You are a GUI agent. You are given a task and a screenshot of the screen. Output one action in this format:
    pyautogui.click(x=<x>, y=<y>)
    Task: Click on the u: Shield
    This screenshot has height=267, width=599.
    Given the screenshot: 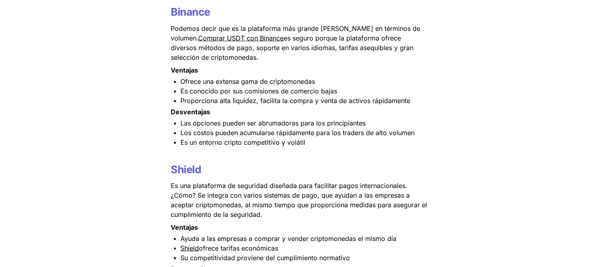 What is the action you would take?
    pyautogui.click(x=190, y=248)
    